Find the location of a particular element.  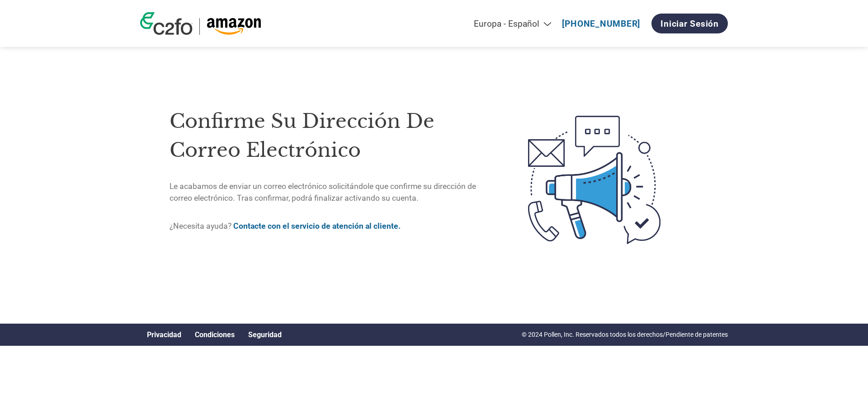

h1: Confirme su dirección de correo electrónico is located at coordinates (330, 136).